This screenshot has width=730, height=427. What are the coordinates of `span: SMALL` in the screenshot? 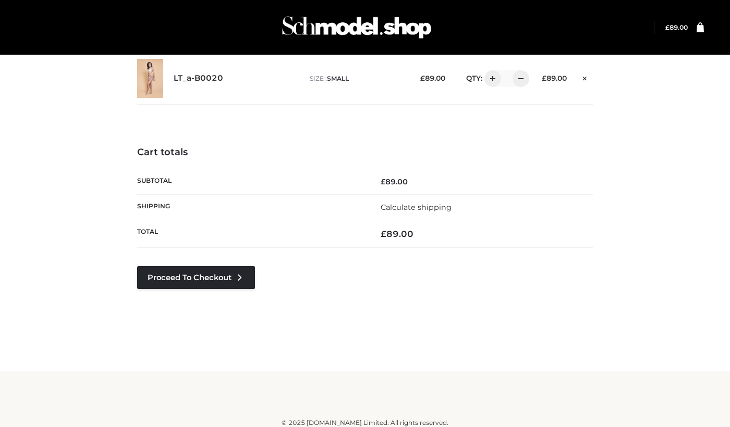 It's located at (338, 78).